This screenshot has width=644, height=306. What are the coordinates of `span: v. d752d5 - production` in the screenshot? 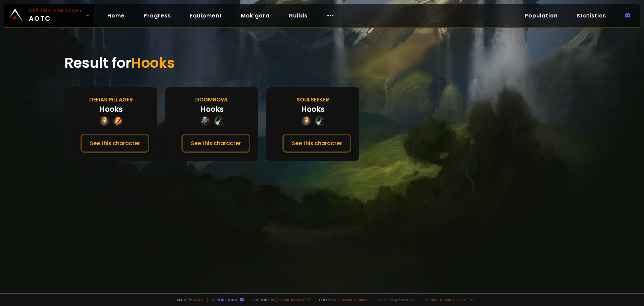 It's located at (394, 300).